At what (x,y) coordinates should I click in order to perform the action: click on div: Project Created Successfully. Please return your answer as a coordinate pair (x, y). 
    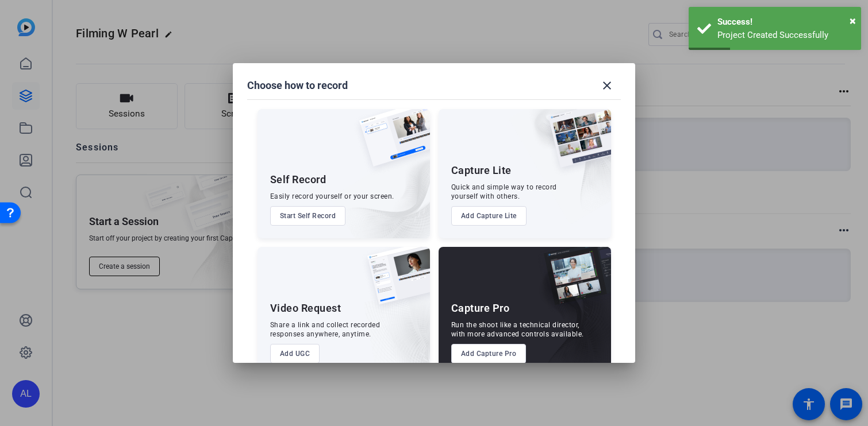
    Looking at the image, I should click on (785, 35).